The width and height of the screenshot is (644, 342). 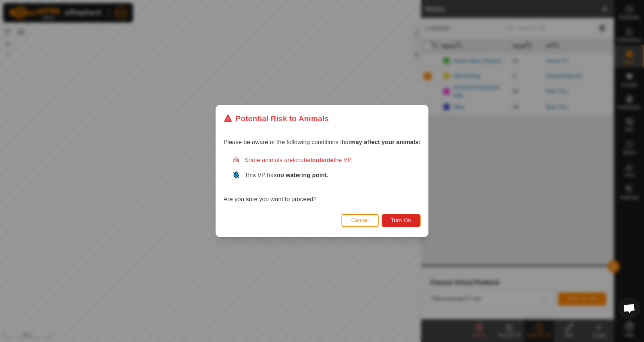 What do you see at coordinates (360, 220) in the screenshot?
I see `button: Cancel` at bounding box center [360, 220].